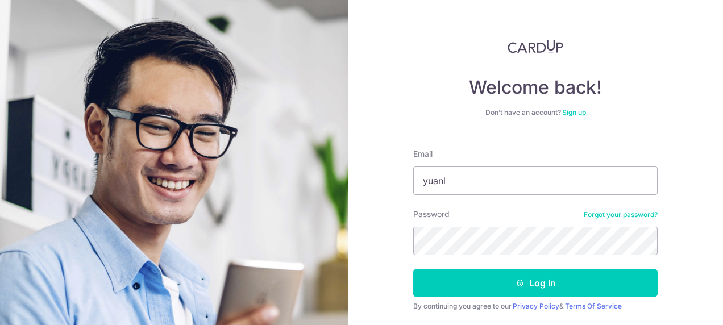 This screenshot has width=723, height=325. I want to click on label: Email, so click(423, 154).